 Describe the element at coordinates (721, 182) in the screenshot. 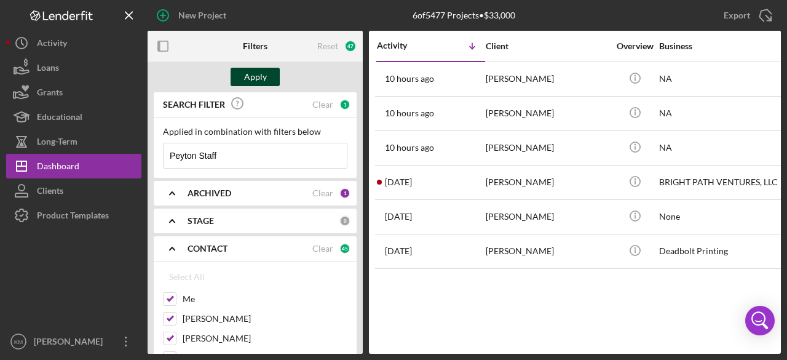

I see `div: BRIGHT PATH VENTURES, LLC` at that location.